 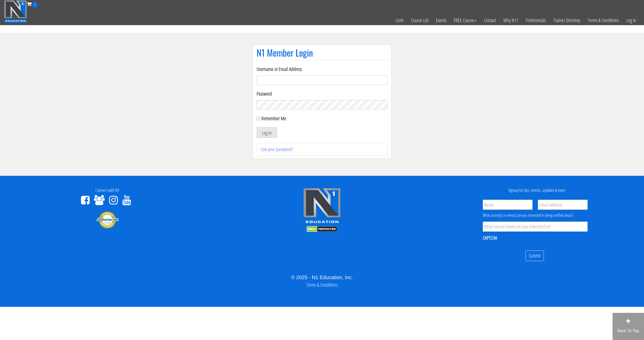 I want to click on img: n1-edu-logo, so click(x=322, y=207).